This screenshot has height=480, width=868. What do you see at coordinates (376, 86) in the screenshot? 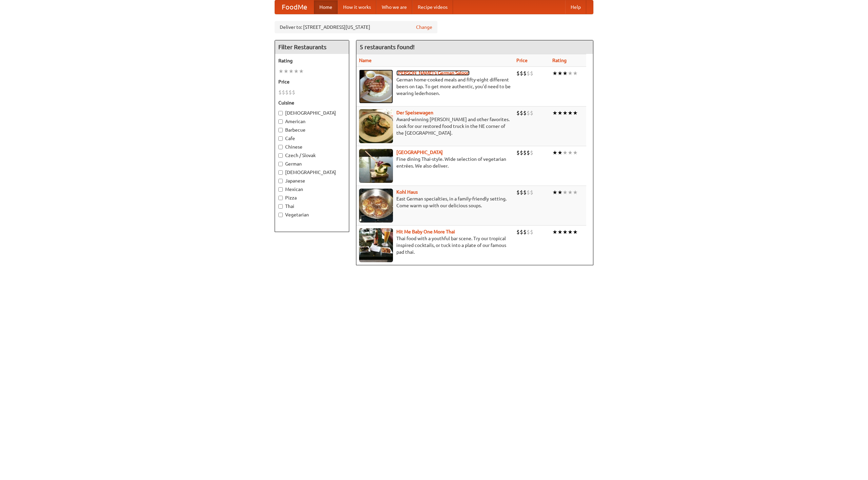
I see `img: esthers.jpg` at bounding box center [376, 86].